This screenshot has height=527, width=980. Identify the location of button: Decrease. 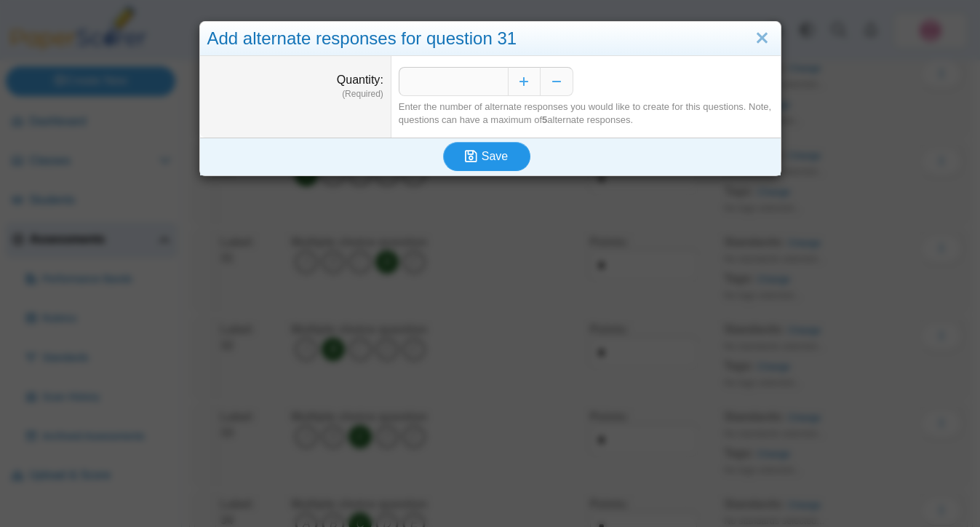
(557, 81).